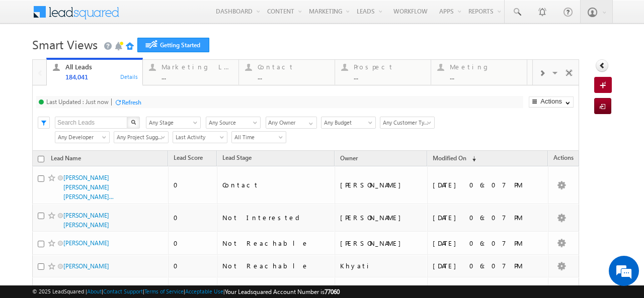 The width and height of the screenshot is (644, 298). I want to click on a: Getting Started, so click(173, 45).